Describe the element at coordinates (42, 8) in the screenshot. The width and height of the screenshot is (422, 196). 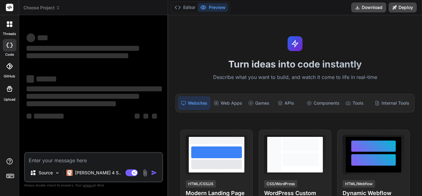
I see `span: Choose Project` at that location.